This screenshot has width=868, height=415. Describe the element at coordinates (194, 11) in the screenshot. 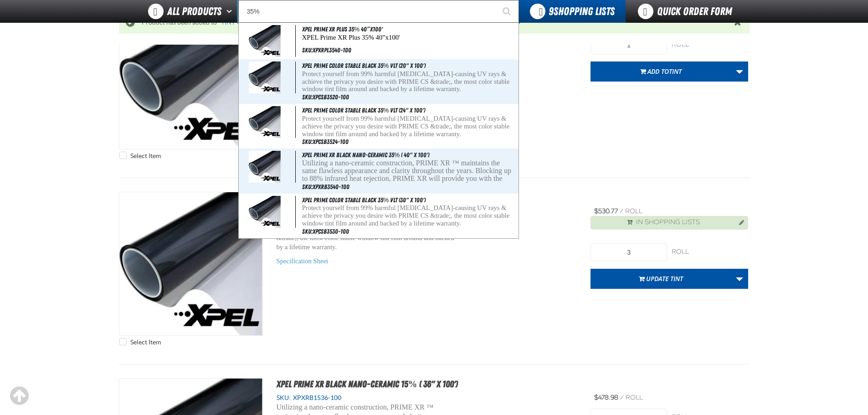

I see `span: All Products` at that location.